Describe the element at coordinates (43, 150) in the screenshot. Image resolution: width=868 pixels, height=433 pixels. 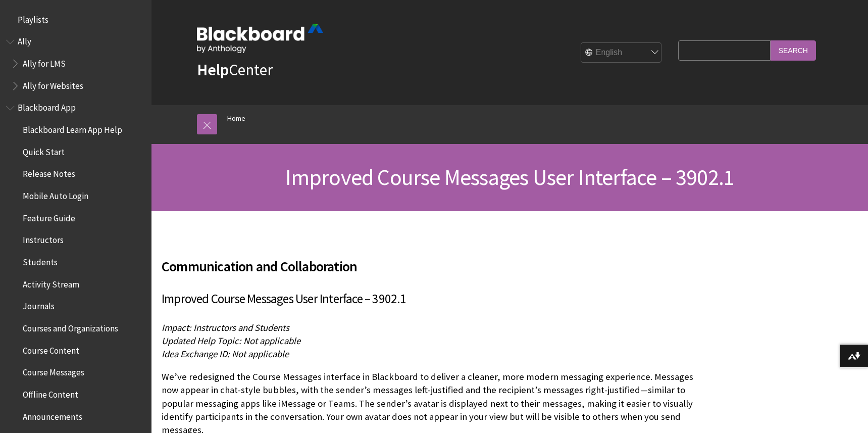
I see `span: Quick Start` at that location.